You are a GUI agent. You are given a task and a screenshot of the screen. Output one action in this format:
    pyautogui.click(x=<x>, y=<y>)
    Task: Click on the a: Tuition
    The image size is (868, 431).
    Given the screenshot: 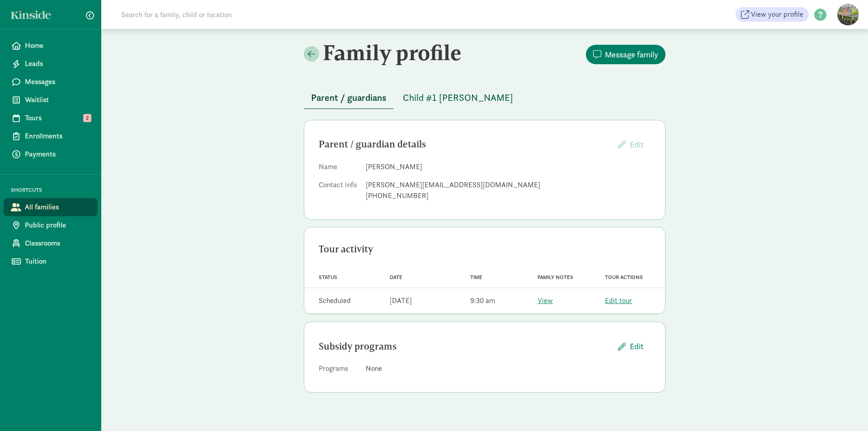 What is the action you would take?
    pyautogui.click(x=51, y=261)
    